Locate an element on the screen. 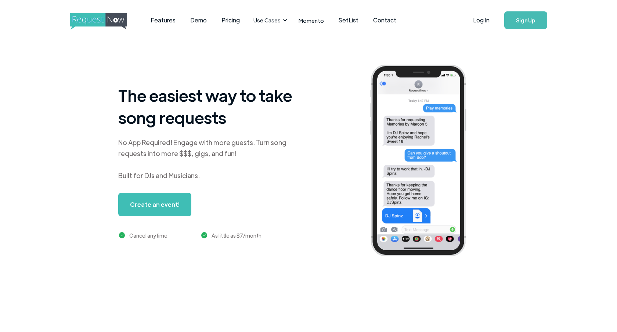  a: Contact is located at coordinates (385, 20).